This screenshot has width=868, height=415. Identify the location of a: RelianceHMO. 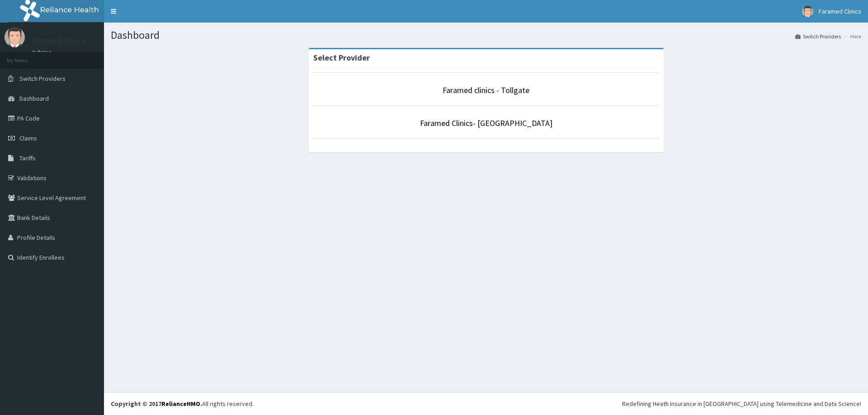
(181, 404).